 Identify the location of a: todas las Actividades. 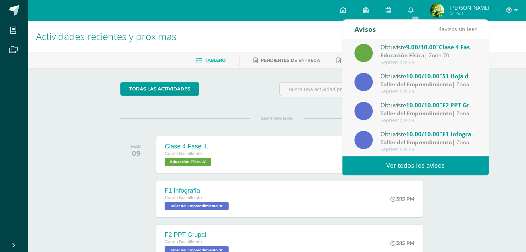
(160, 89).